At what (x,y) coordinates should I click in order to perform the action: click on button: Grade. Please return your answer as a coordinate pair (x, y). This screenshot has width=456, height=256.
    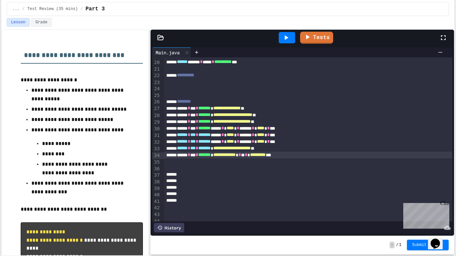
    Looking at the image, I should click on (41, 22).